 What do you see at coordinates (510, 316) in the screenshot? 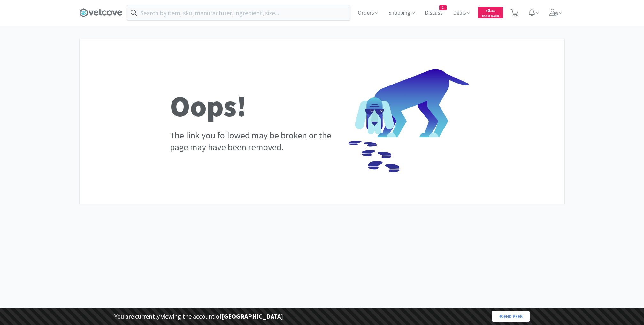
I see `a: End Peek` at bounding box center [510, 316].